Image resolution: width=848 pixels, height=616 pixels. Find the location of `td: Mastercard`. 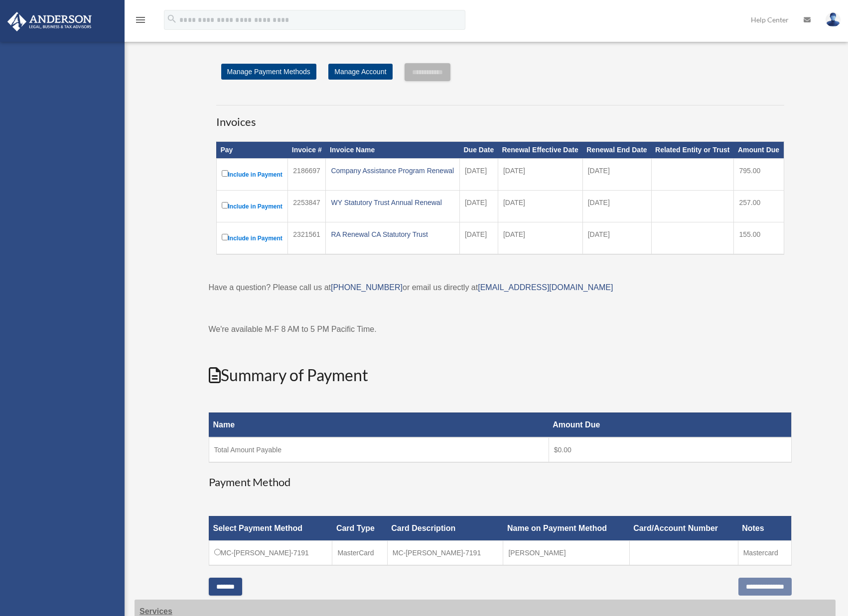

td: Mastercard is located at coordinates (764, 553).